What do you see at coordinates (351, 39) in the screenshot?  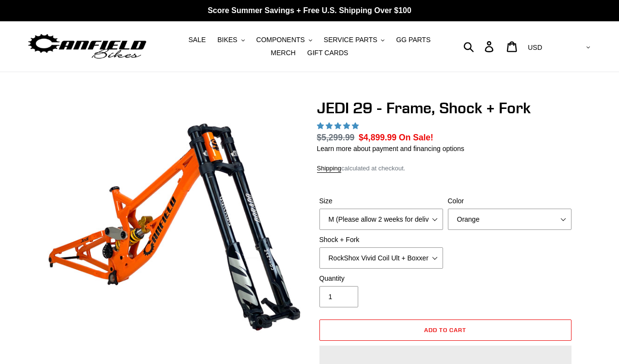 I see `span: SERVICE PARTS` at bounding box center [351, 39].